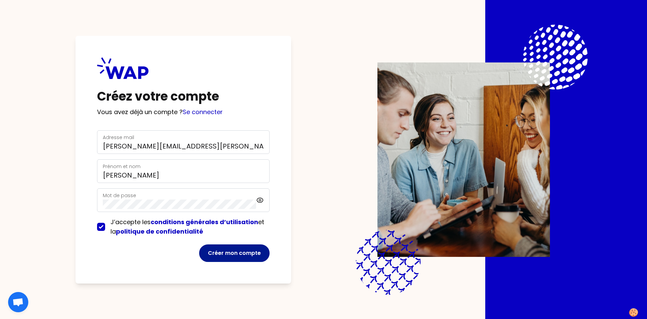  I want to click on a: conditions générales d’utilisation, so click(204, 221).